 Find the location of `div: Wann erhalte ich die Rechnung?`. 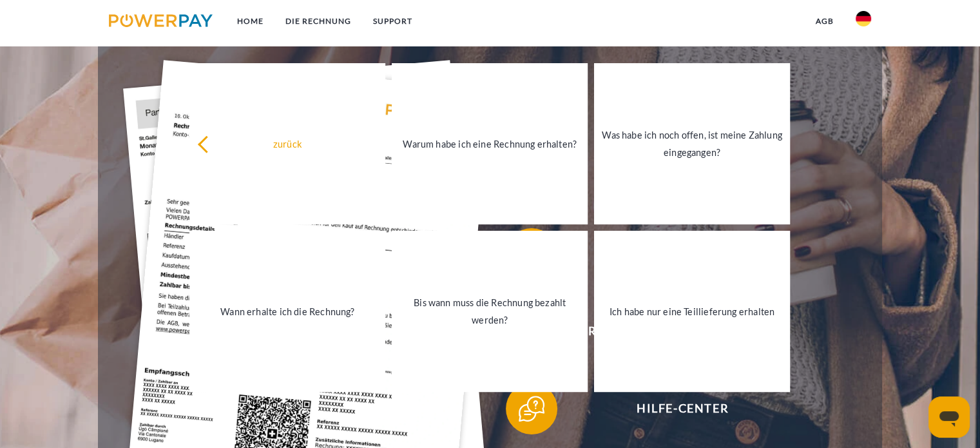

div: Wann erhalte ich die Rechnung? is located at coordinates (287, 311).